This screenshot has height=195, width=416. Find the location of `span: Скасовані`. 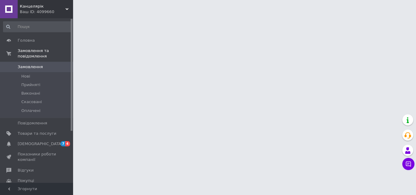

span: Скасовані is located at coordinates (32, 102).